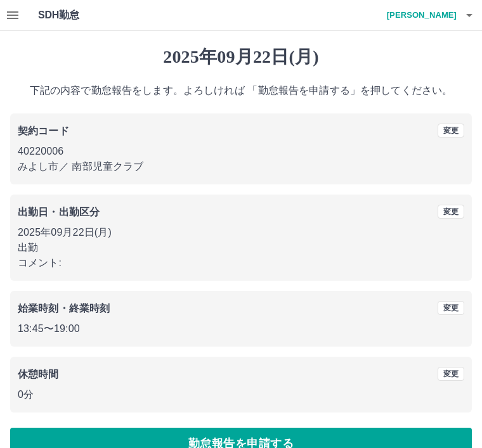  I want to click on h1: 2025年09月22日(月), so click(241, 57).